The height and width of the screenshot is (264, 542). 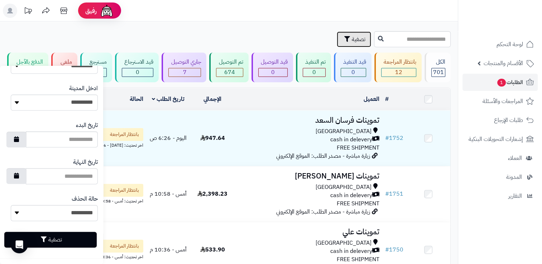 What do you see at coordinates (185, 72) in the screenshot?
I see `span: 7` at bounding box center [185, 72].